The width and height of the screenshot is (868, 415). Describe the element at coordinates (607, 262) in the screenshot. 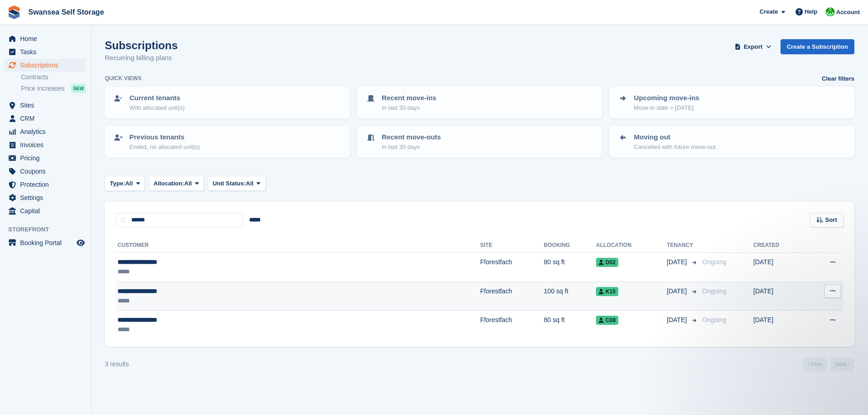

I see `span: D02` at that location.